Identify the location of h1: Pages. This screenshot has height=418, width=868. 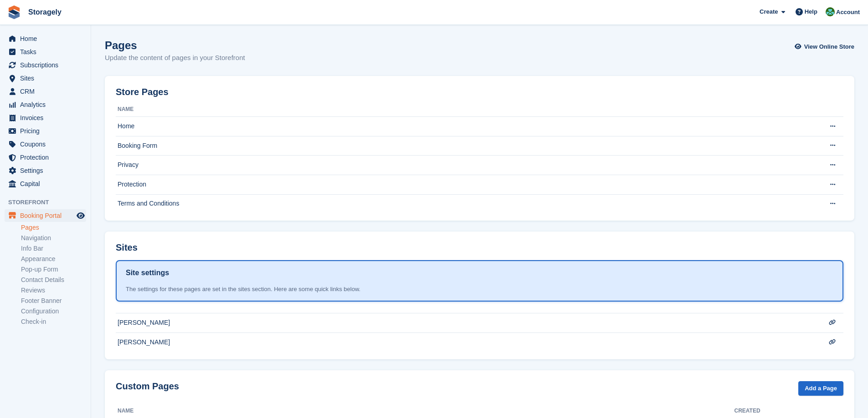
(175, 45).